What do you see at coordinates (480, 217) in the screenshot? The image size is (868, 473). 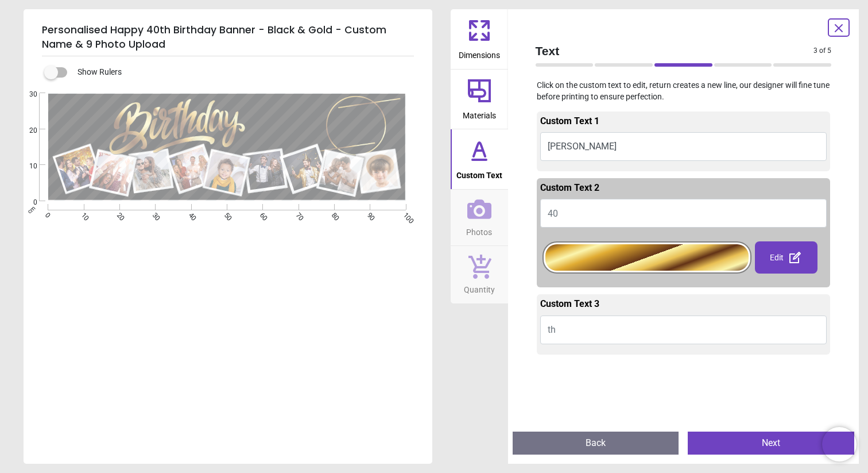 I see `button: Photos` at bounding box center [480, 217].